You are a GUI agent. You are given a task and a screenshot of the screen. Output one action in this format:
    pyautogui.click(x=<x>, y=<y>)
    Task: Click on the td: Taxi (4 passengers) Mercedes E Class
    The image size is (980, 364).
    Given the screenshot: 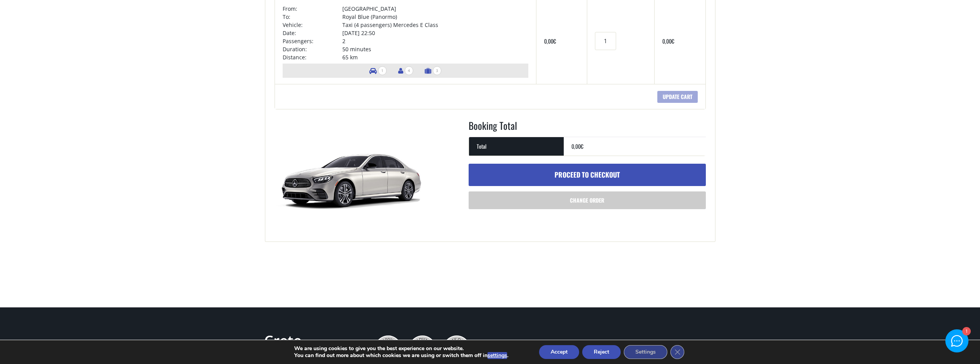 What is the action you would take?
    pyautogui.click(x=435, y=25)
    